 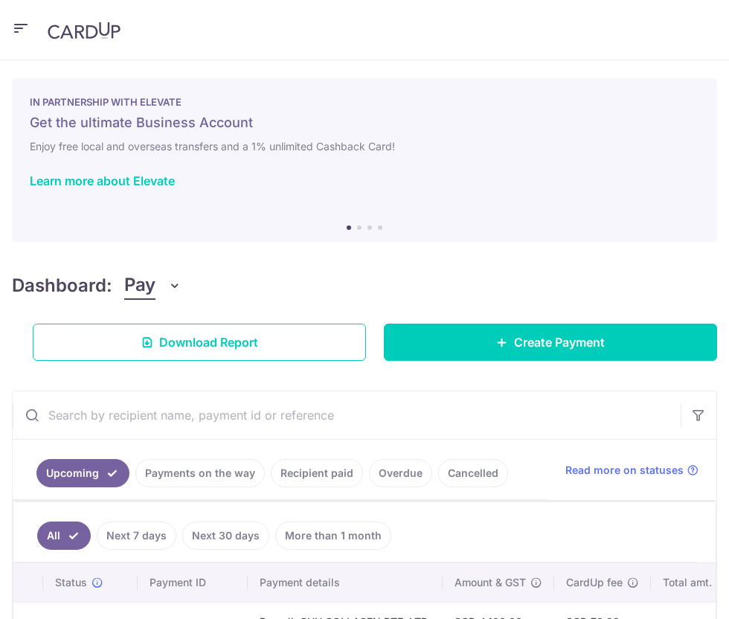 What do you see at coordinates (84, 31) in the screenshot?
I see `img: CardUp` at bounding box center [84, 31].